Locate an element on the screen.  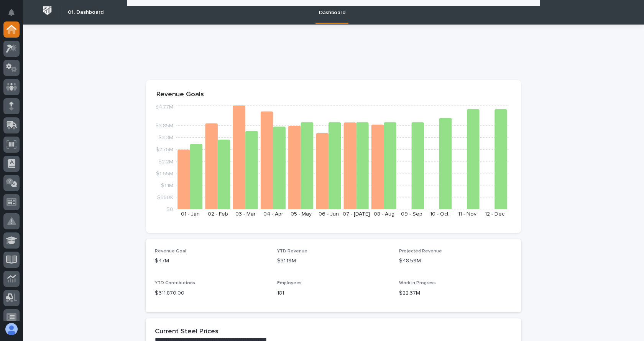
span: YTD Contributions is located at coordinates (175, 283).